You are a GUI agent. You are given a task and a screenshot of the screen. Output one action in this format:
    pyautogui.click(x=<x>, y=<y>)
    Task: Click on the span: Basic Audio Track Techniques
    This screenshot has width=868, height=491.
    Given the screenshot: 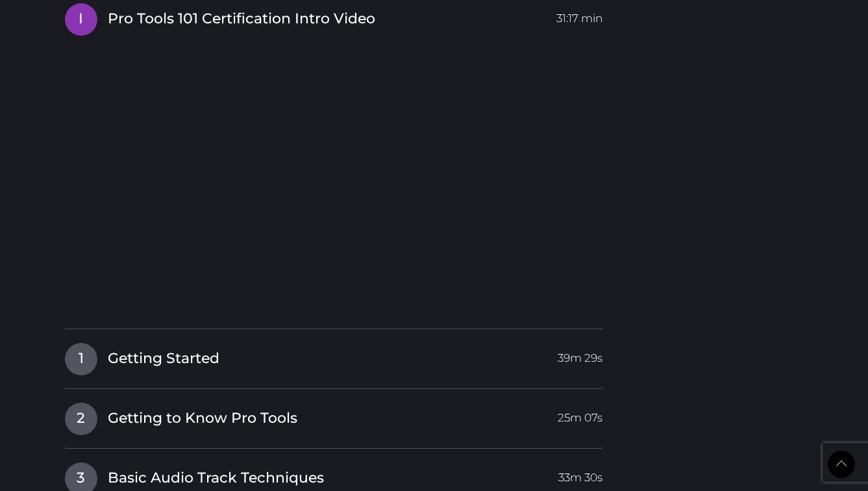 What is the action you would take?
    pyautogui.click(x=216, y=478)
    